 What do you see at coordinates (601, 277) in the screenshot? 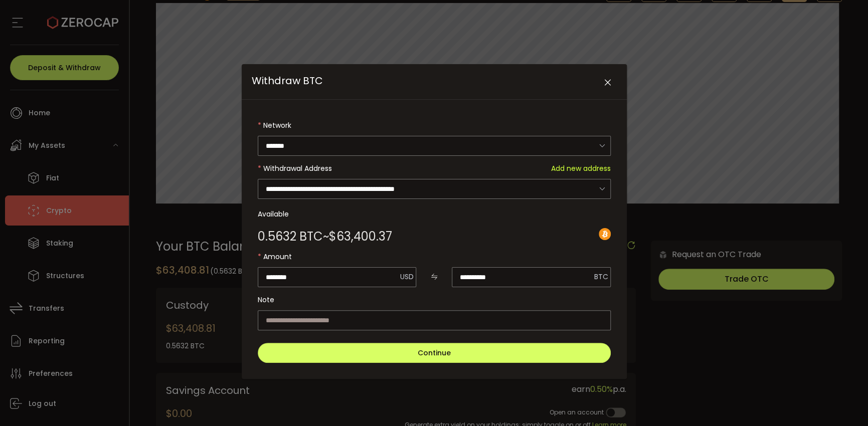
I see `span: BTC` at bounding box center [601, 277].